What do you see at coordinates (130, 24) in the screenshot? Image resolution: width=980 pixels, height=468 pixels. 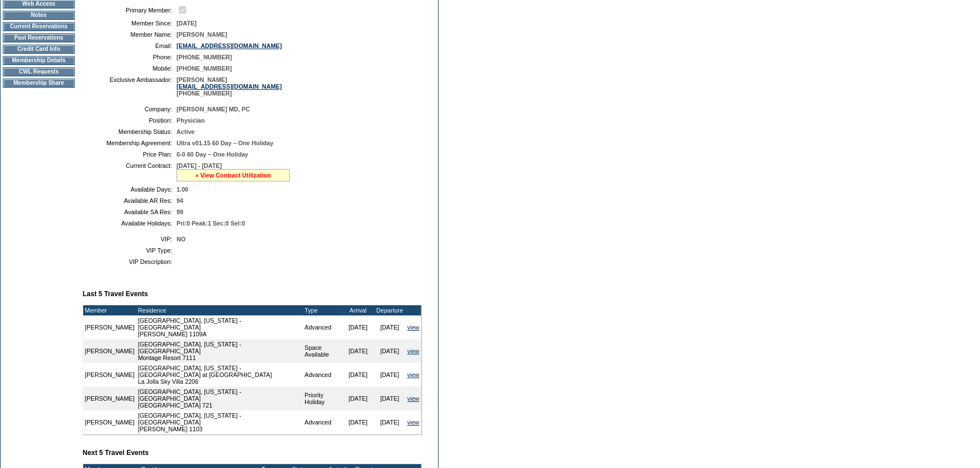 I see `td: Member Since:` at bounding box center [130, 24].